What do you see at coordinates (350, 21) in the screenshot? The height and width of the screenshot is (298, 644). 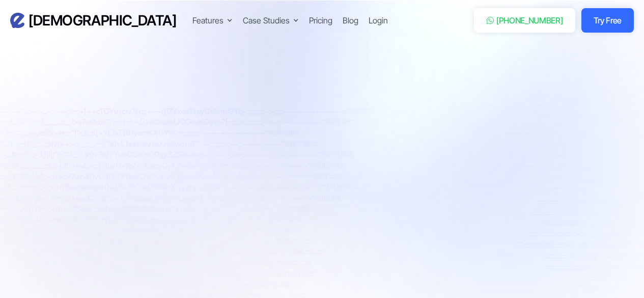 I see `a: Blog` at bounding box center [350, 21].